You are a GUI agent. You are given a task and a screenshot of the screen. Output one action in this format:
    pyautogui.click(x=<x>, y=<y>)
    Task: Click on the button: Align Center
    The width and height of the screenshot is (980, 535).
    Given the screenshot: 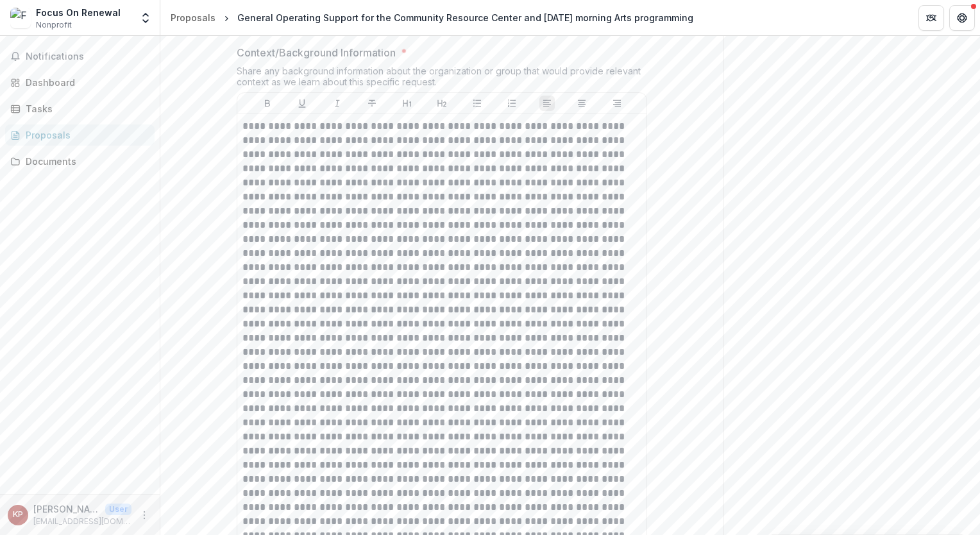 What is the action you would take?
    pyautogui.click(x=582, y=103)
    